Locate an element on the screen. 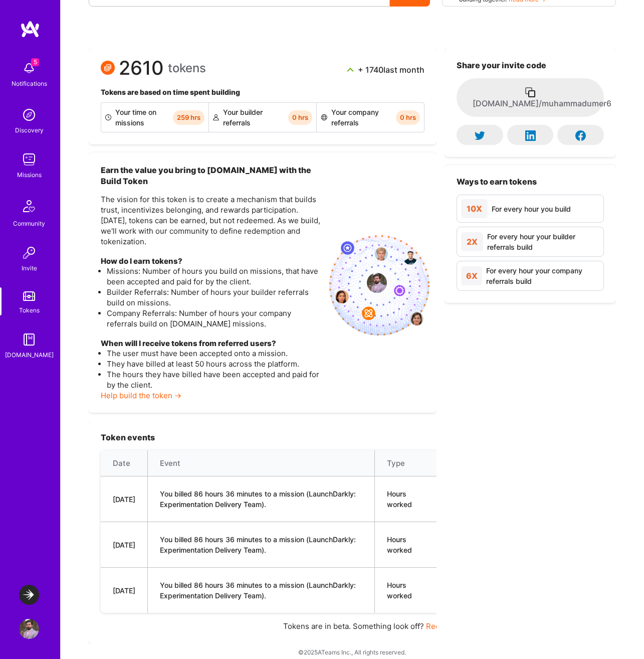 This screenshot has height=659, width=644. h3: Token events is located at coordinates (295, 438).